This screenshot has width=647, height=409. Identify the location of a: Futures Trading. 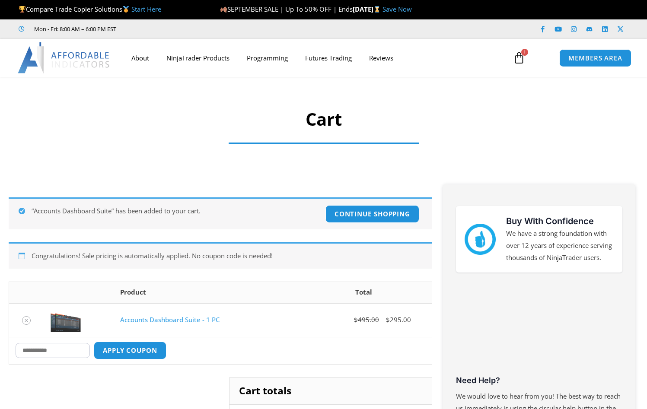
(329, 58).